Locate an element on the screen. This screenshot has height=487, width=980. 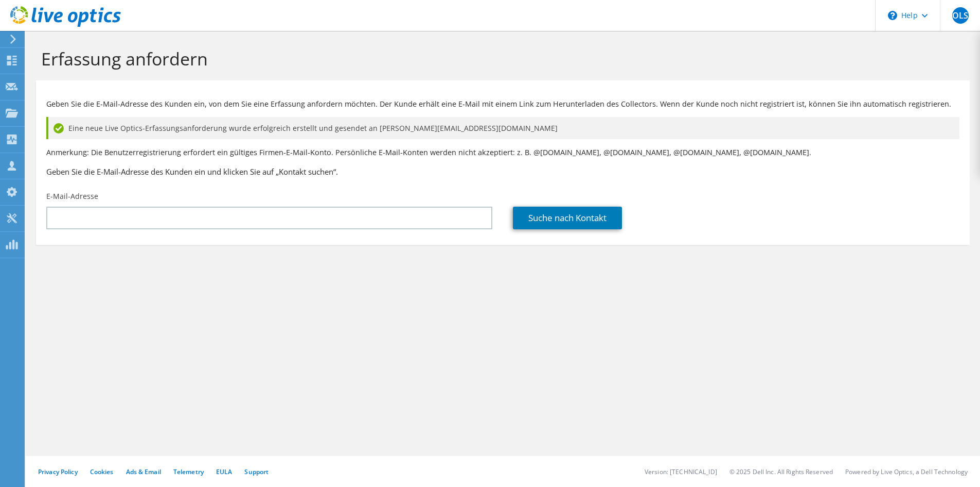
li: Powered by Live Optics, a Dell Technology is located at coordinates (906, 471).